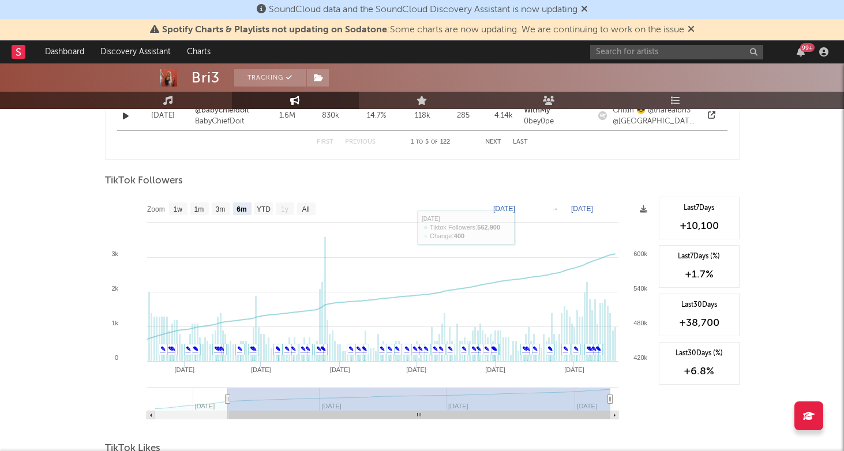  I want to click on a: @babychiefdoit, so click(227, 111).